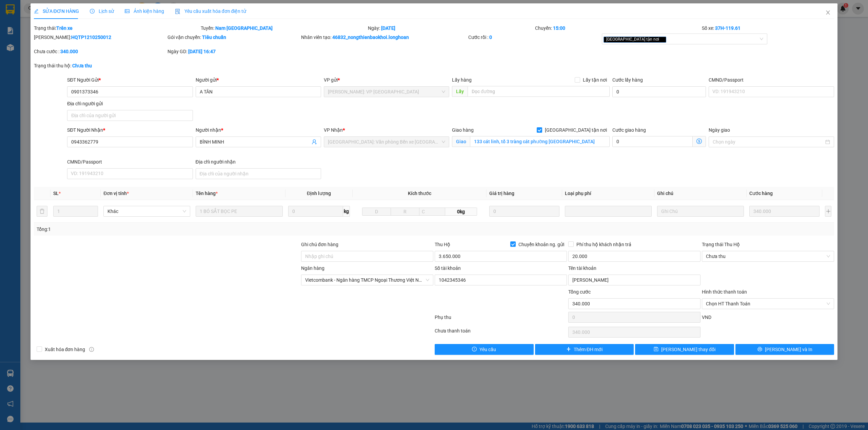 This screenshot has width=868, height=430. What do you see at coordinates (56, 11) in the screenshot?
I see `span: SỬA ĐƠN HÀNG` at bounding box center [56, 11].